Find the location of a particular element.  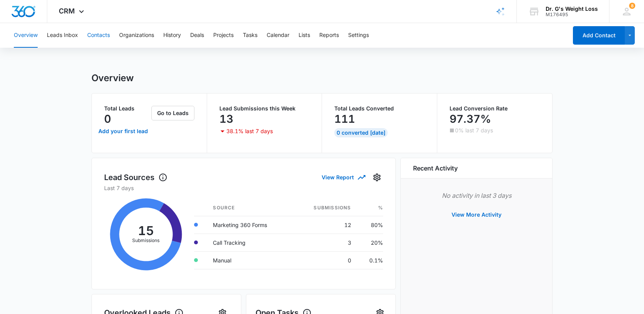

span: 8 is located at coordinates (632, 6).